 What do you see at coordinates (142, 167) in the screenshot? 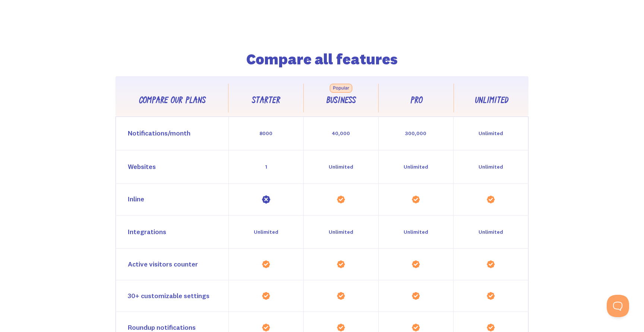
I see `div: Websites` at bounding box center [142, 167].